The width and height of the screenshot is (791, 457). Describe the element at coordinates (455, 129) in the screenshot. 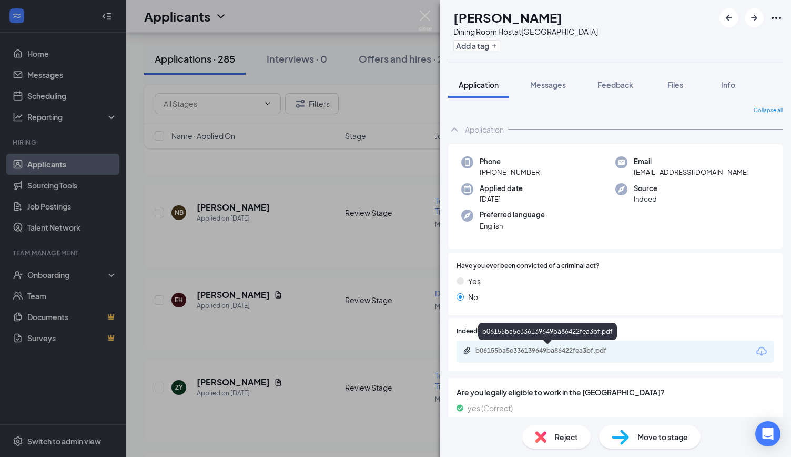

I see `svg: ChevronUp` at that location.